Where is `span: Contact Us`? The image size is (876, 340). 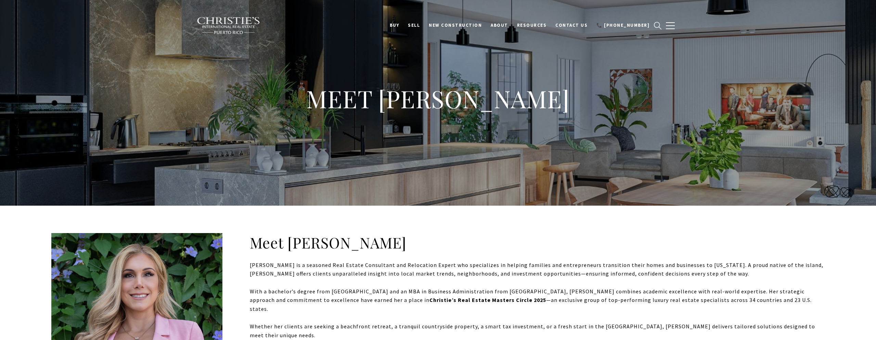
span: Contact Us is located at coordinates (572, 25).